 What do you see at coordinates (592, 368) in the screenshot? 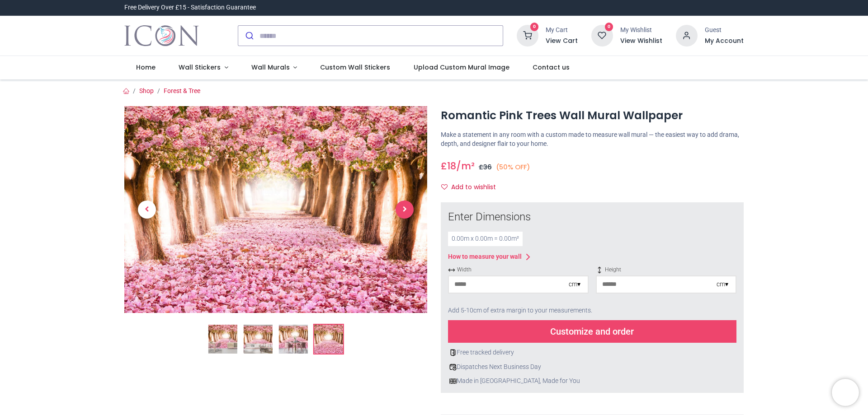
I see `div: Dispatches Next Business Day` at bounding box center [592, 368].